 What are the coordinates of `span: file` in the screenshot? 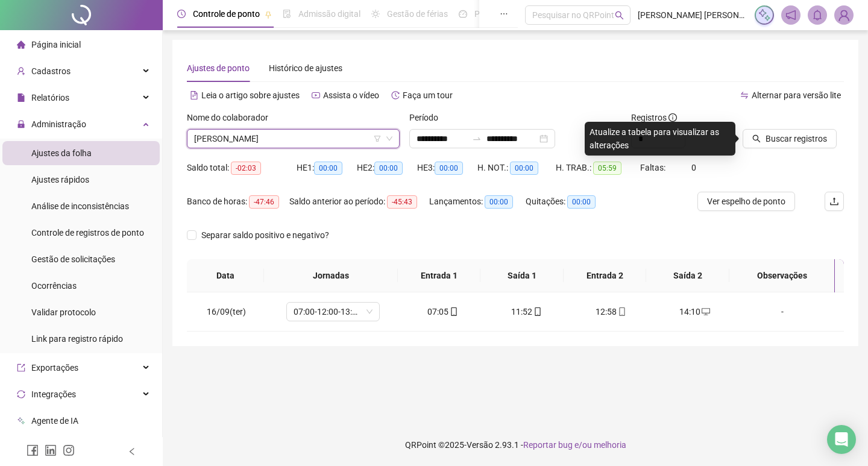 It's located at (21, 98).